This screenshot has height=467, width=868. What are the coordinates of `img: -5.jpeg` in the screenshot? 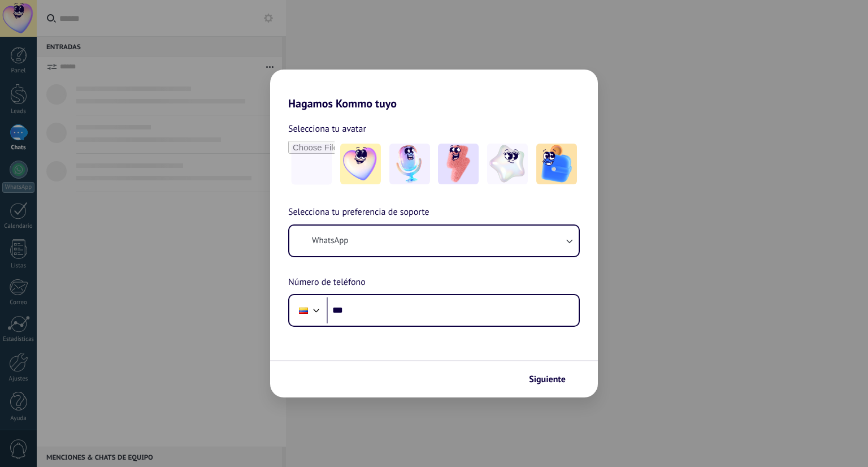 It's located at (556, 164).